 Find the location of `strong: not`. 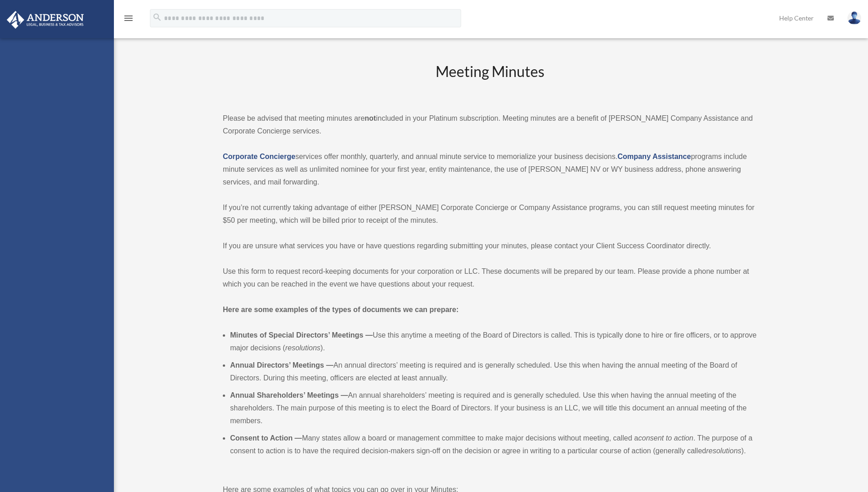

strong: not is located at coordinates (370, 118).